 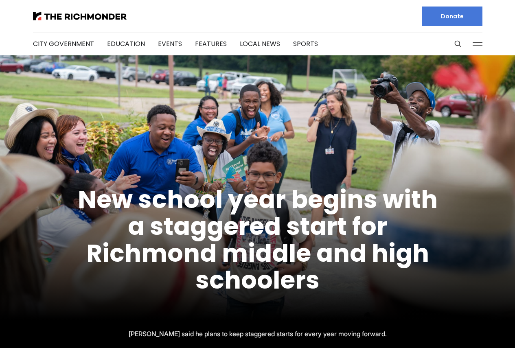 I want to click on button: Search this site, so click(x=458, y=44).